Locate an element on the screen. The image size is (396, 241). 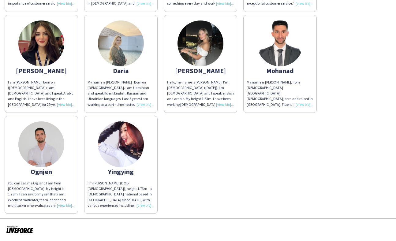
div: Yingying is located at coordinates (121, 172).